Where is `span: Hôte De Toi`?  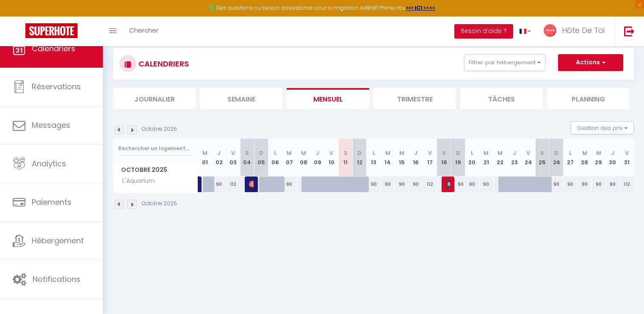 span: Hôte De Toi is located at coordinates (583, 30).